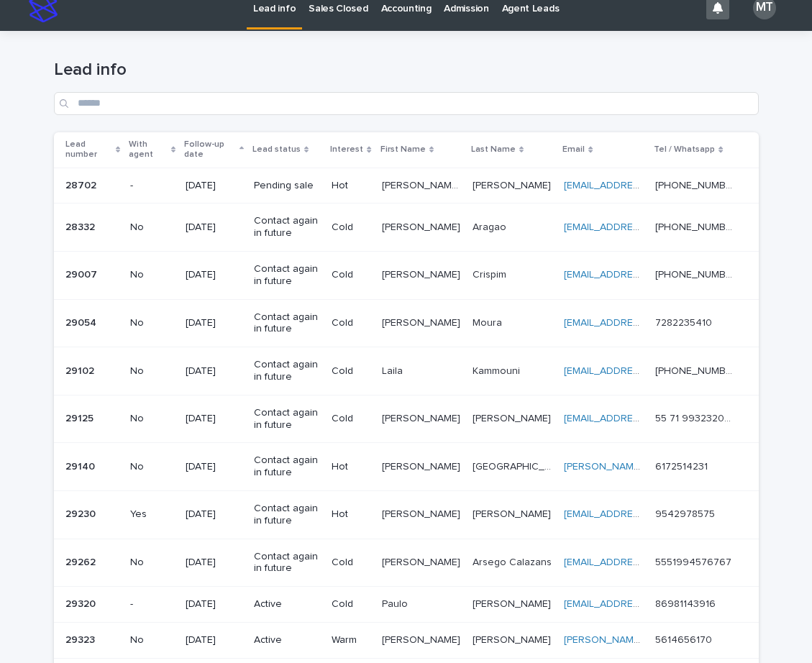 The image size is (812, 663). Describe the element at coordinates (488, 322) in the screenshot. I see `p: Moura` at that location.